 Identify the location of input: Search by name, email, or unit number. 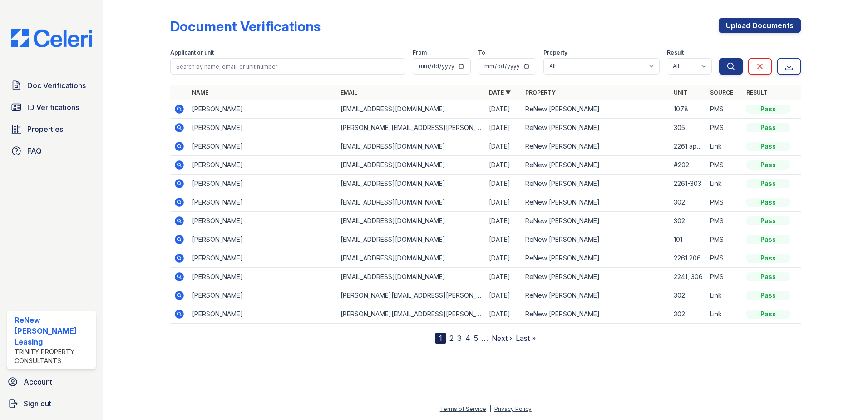
(288, 67).